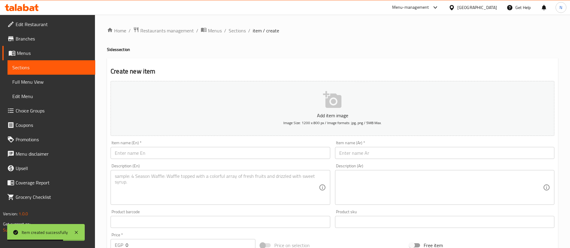 The height and width of the screenshot is (248, 570). I want to click on nav: breadcrumb, so click(332, 31).